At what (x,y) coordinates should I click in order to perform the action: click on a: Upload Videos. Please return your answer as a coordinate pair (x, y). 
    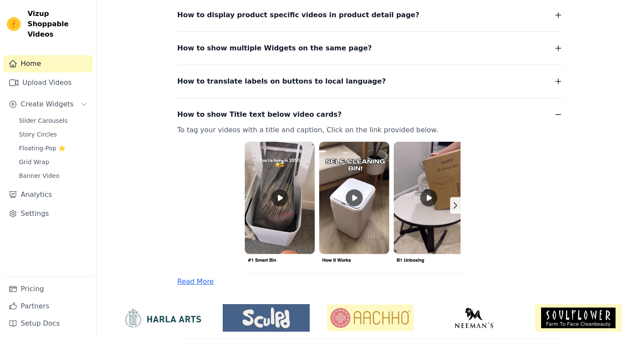
    Looking at the image, I should click on (48, 83).